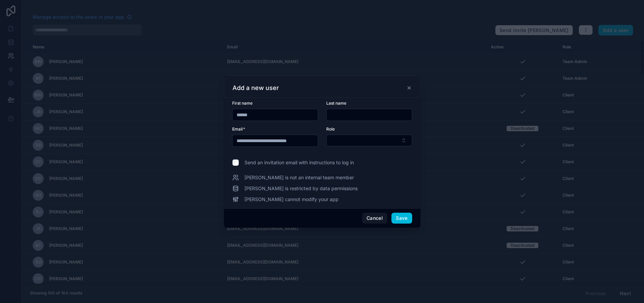 This screenshot has height=303, width=644. What do you see at coordinates (236, 162) in the screenshot?
I see `input: Send an invitation email with instructions to log in` at bounding box center [236, 162].